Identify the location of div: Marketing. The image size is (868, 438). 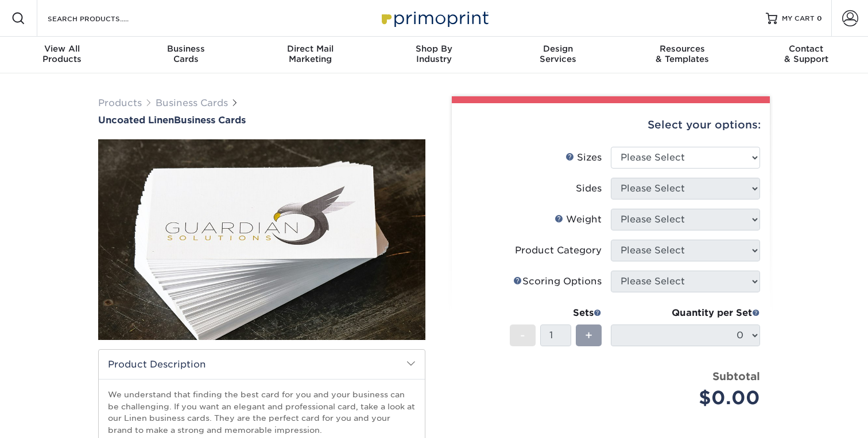
(310, 54).